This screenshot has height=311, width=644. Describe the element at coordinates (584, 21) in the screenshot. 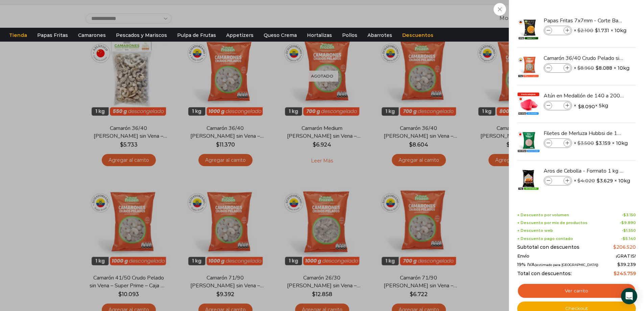

I see `a: Papas Fritas 7x7mm - Corte Bastón - Caja 10 kg` at that location.